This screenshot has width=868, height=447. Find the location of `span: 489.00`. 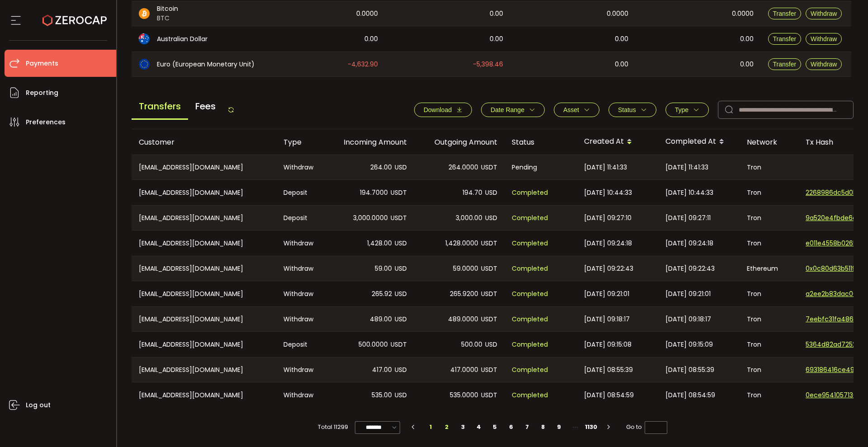

span: 489.00 is located at coordinates (381, 319).